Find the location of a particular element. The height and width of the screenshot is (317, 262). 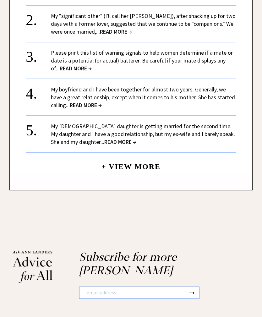

a: My boyfriend and I have been together for almost two years. Generally, we have a great relationsh... is located at coordinates (143, 97).